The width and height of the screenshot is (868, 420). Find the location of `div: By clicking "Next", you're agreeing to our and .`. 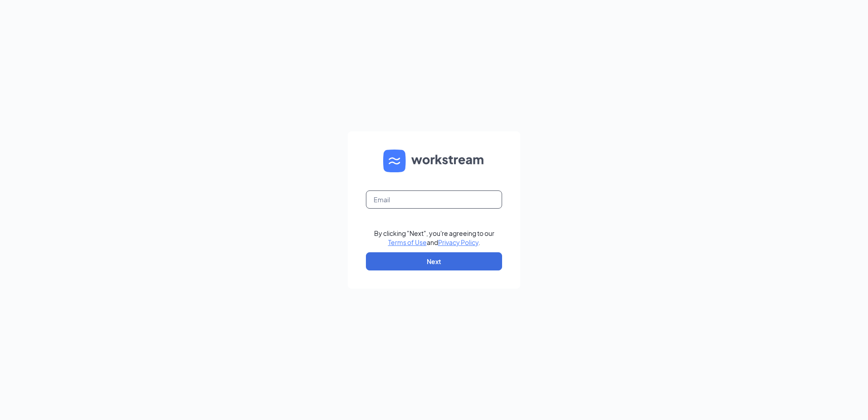

div: By clicking "Next", you're agreeing to our and . is located at coordinates (434, 237).